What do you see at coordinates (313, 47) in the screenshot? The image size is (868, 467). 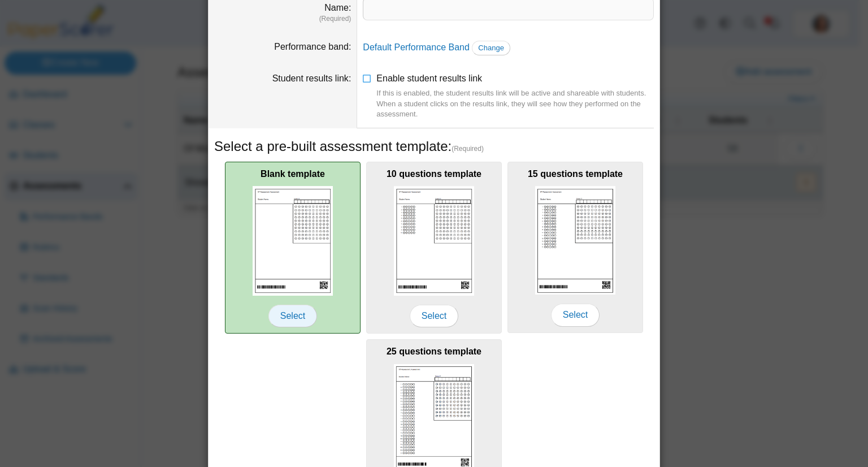 I see `label: Performance band` at bounding box center [313, 47].